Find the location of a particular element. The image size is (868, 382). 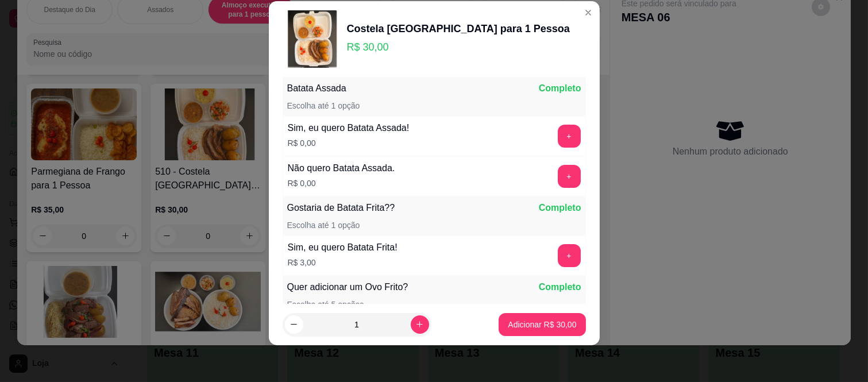

p: Quer adicionar um Ovo Frito? is located at coordinates (347, 287).